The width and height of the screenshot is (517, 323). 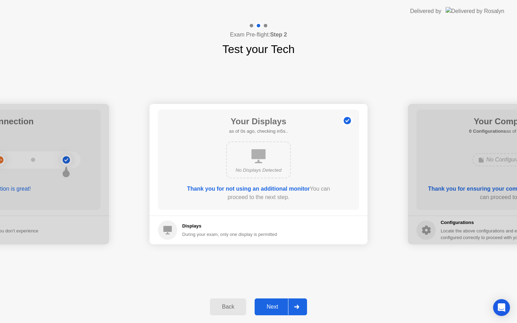 I want to click on div: Open Intercom Messenger, so click(x=501, y=308).